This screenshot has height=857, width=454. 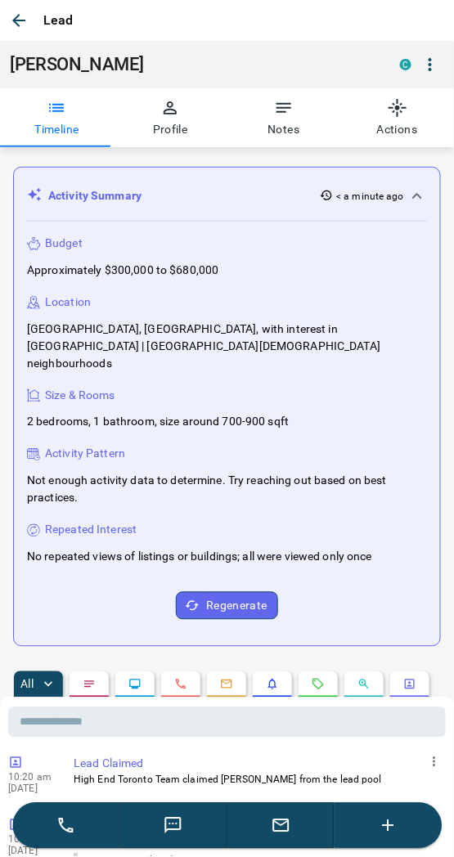 What do you see at coordinates (68, 302) in the screenshot?
I see `p: Location` at bounding box center [68, 302].